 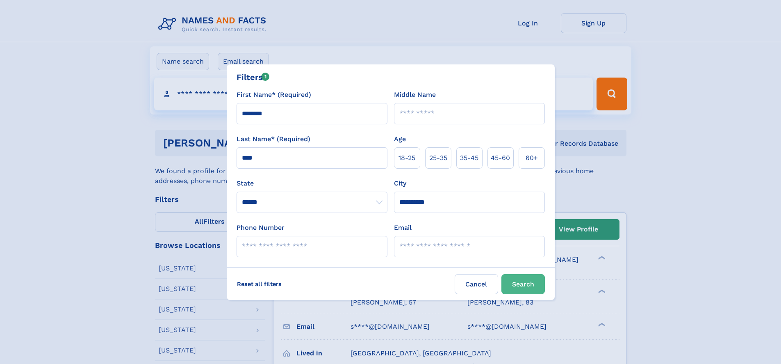 I want to click on label: Cancel, so click(x=476, y=284).